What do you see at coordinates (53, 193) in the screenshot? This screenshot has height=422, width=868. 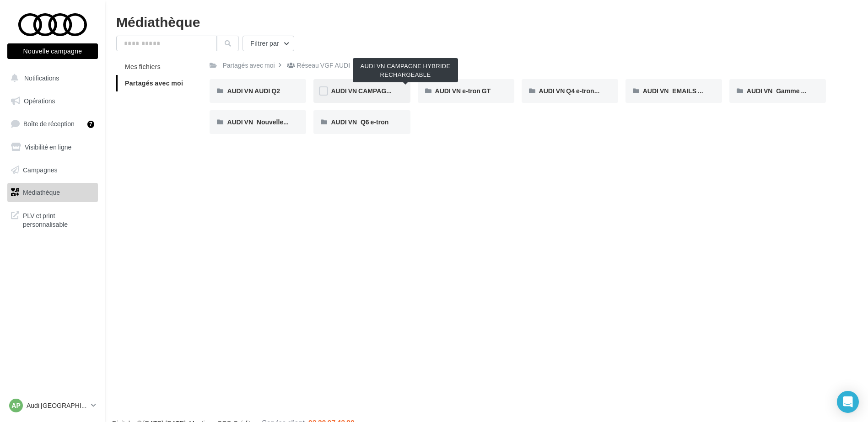 I see `a: Médiathèque` at bounding box center [53, 193].